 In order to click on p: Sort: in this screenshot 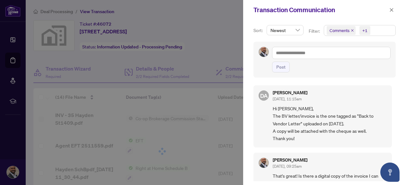, I will do `click(259, 31)`.